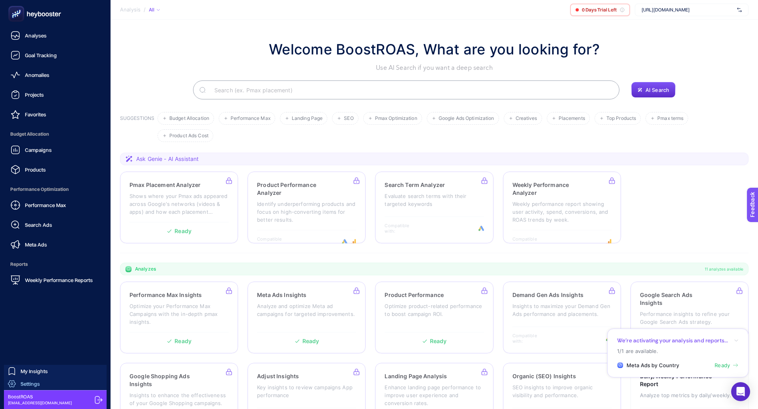  Describe the element at coordinates (670, 118) in the screenshot. I see `span: Pmax terms` at that location.